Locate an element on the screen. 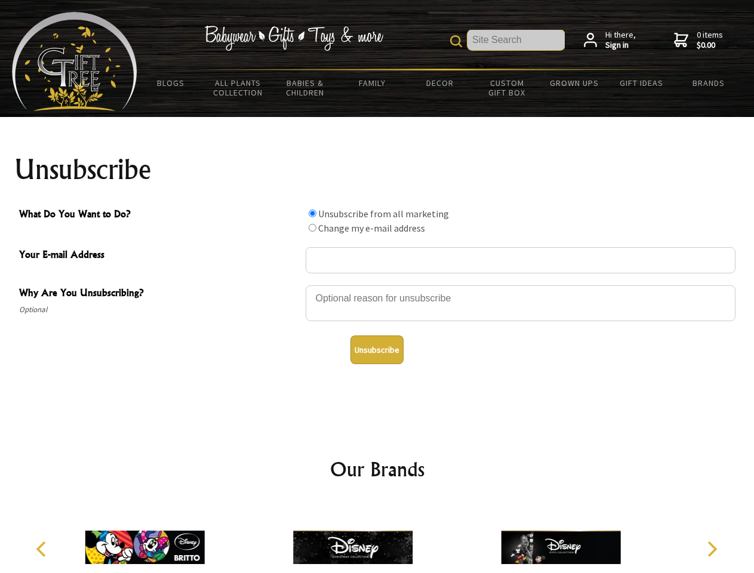 Image resolution: width=754 pixels, height=573 pixels. a: Babies & Children is located at coordinates (305, 88).